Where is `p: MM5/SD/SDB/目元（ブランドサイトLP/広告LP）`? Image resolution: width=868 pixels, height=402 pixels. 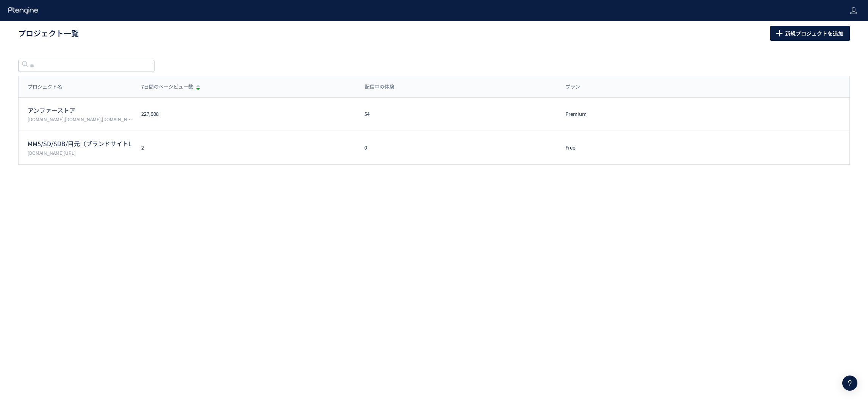
p: MM5/SD/SDB/目元（ブランドサイトLP/広告LP） is located at coordinates (80, 144).